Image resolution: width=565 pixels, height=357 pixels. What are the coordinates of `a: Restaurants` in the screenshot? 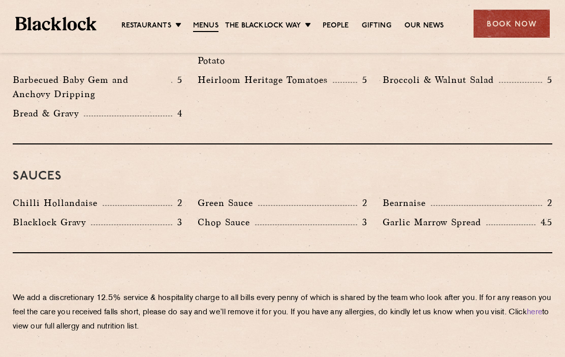 It's located at (146, 26).